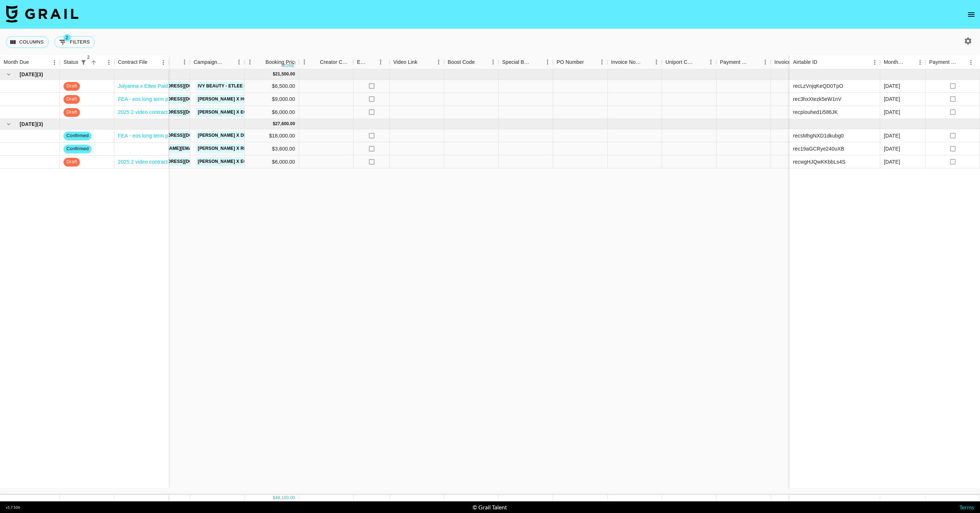 The width and height of the screenshot is (980, 513). What do you see at coordinates (12, 507) in the screenshot?
I see `div: v 1.7.106` at bounding box center [12, 507].